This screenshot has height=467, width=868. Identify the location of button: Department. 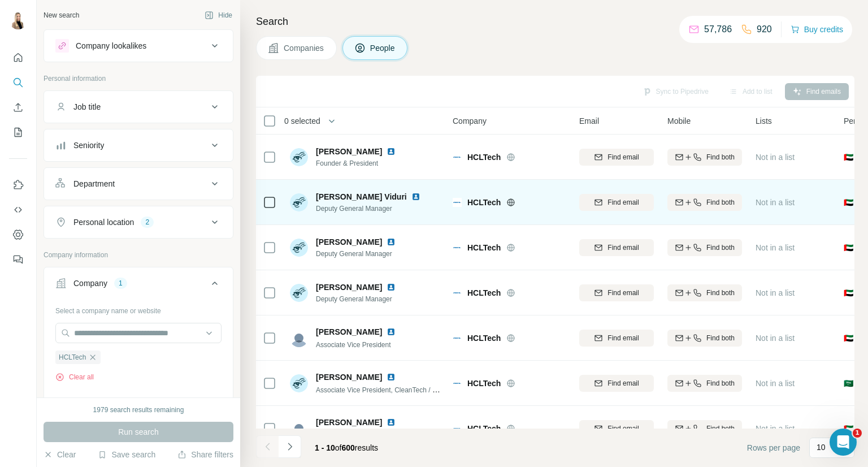
(139, 183).